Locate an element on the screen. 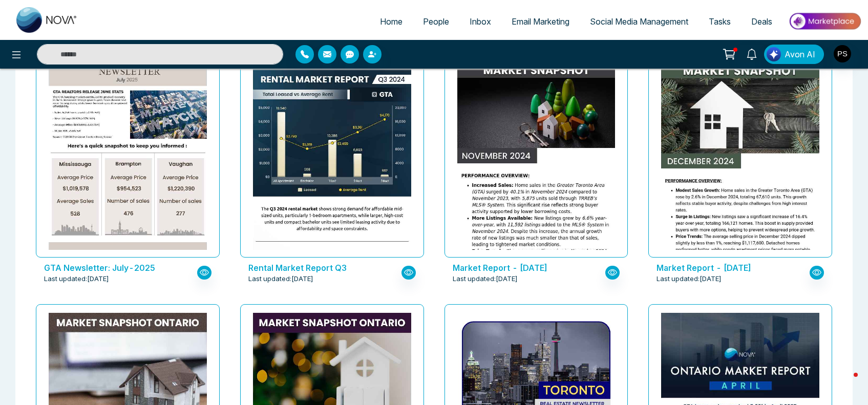 This screenshot has height=405, width=868. span: People is located at coordinates (436, 21).